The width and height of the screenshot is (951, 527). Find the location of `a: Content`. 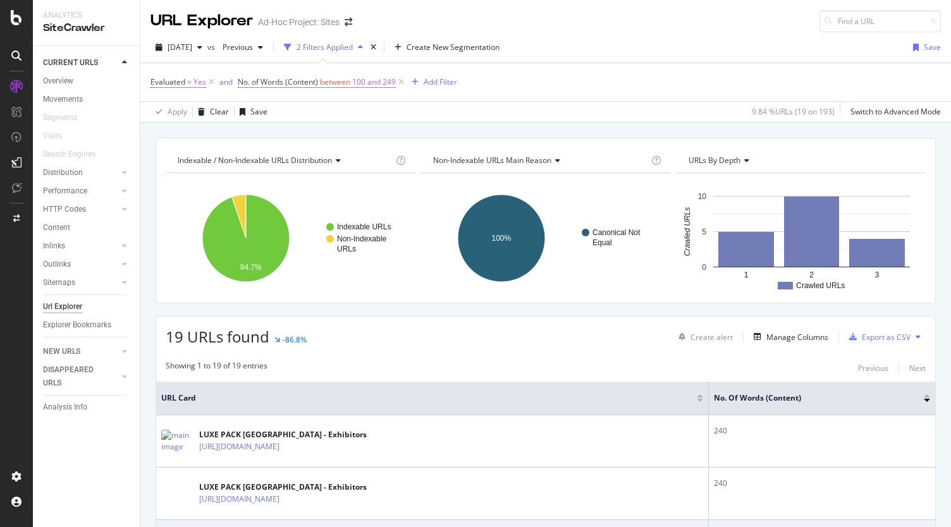

a: Content is located at coordinates (87, 228).